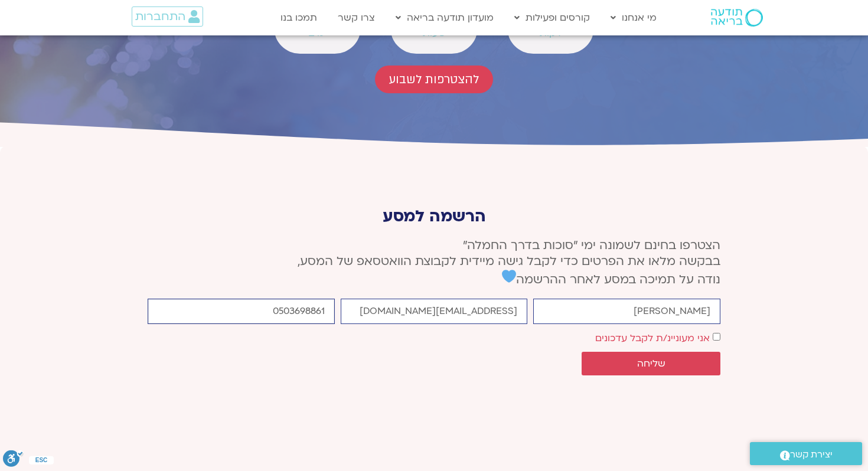  I want to click on a: התחברות, so click(167, 17).